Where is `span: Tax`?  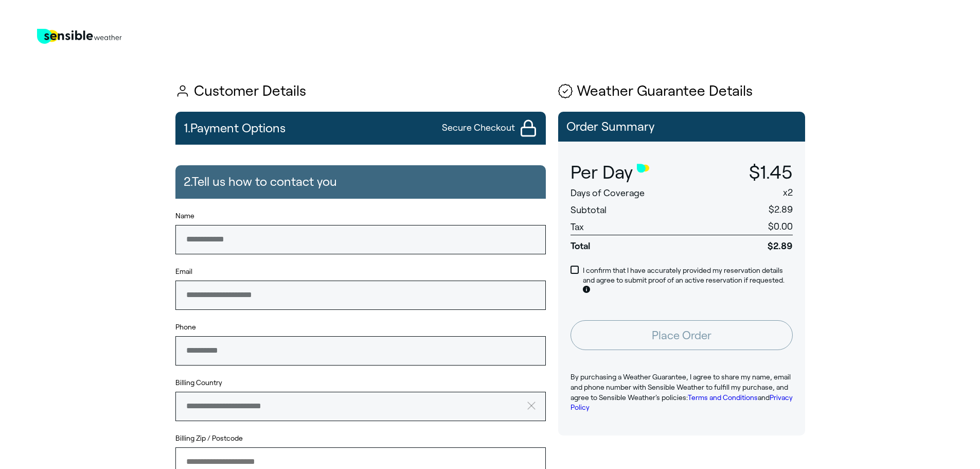
span: Tax is located at coordinates (577, 227).